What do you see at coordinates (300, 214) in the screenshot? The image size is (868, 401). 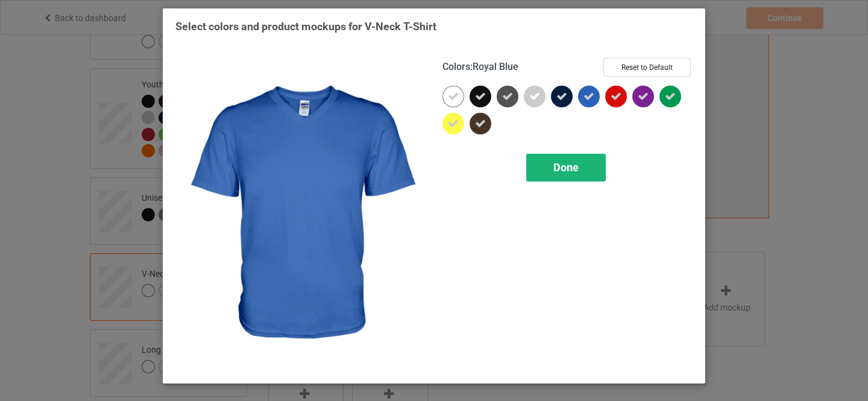 I see `img: regular.jpg` at bounding box center [300, 214].